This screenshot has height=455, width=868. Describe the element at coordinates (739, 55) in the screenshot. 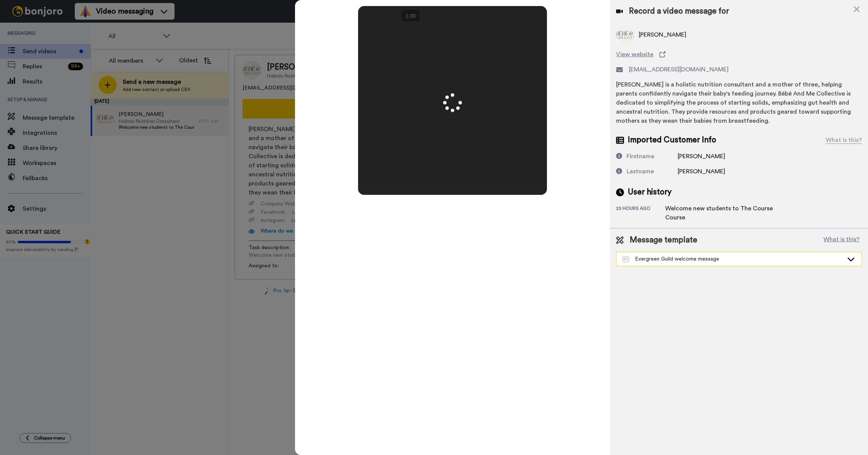

I see `a: View website` at that location.